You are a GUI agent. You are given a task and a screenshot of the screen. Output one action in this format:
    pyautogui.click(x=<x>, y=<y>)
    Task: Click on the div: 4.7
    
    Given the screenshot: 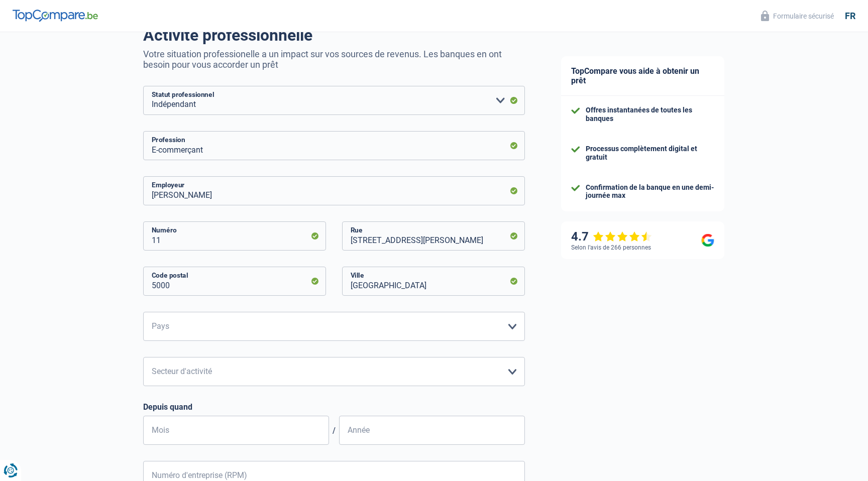 What is the action you would take?
    pyautogui.click(x=611, y=237)
    